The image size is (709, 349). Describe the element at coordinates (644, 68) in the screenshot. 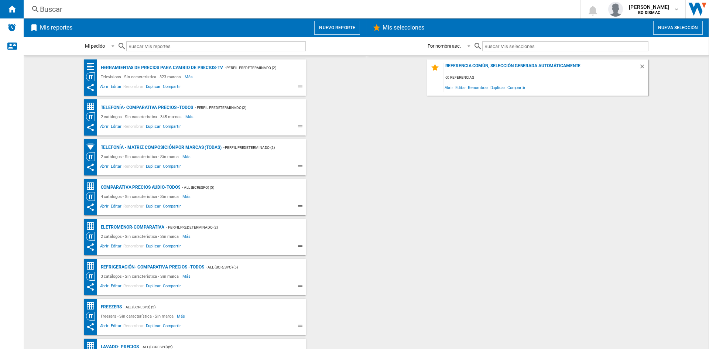

I see `div: Borrar` at that location.